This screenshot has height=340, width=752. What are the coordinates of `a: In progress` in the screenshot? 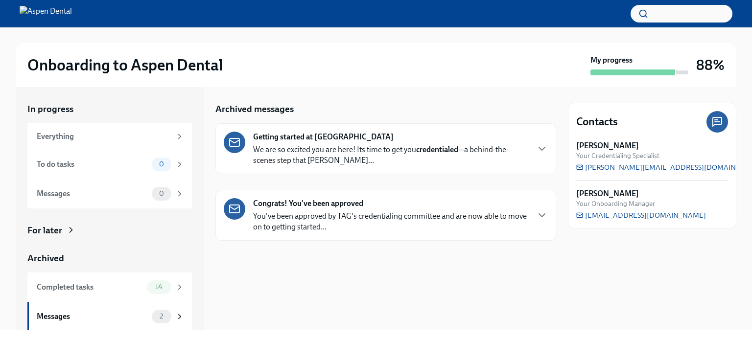 It's located at (110, 109).